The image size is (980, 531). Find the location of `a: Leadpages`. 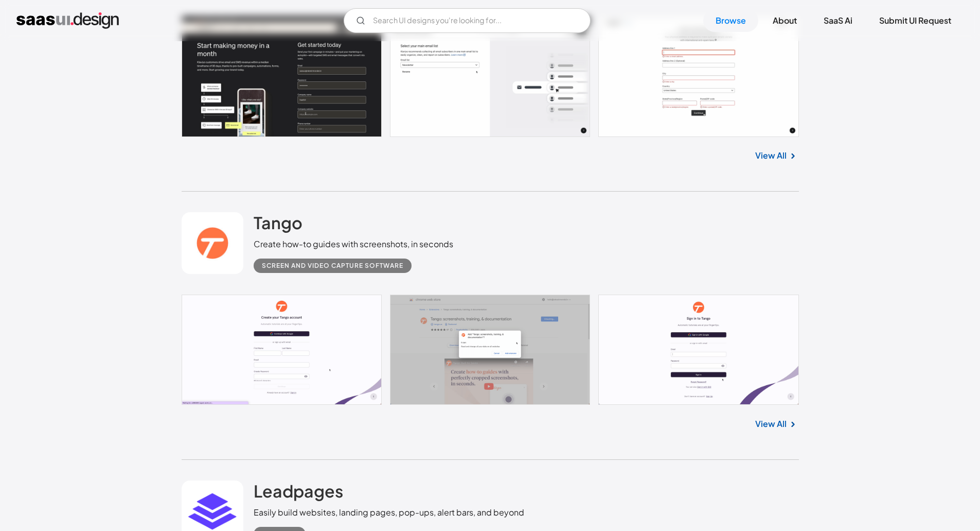

a: Leadpages is located at coordinates (299, 493).